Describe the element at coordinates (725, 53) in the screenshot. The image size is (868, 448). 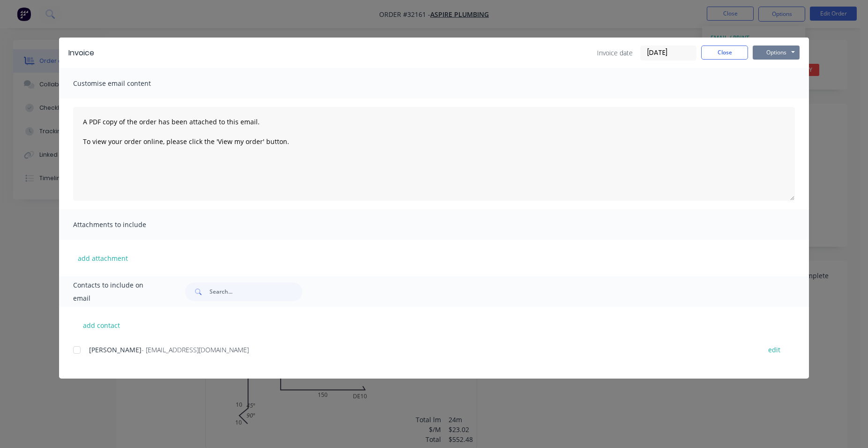
I see `button: Close` at that location.